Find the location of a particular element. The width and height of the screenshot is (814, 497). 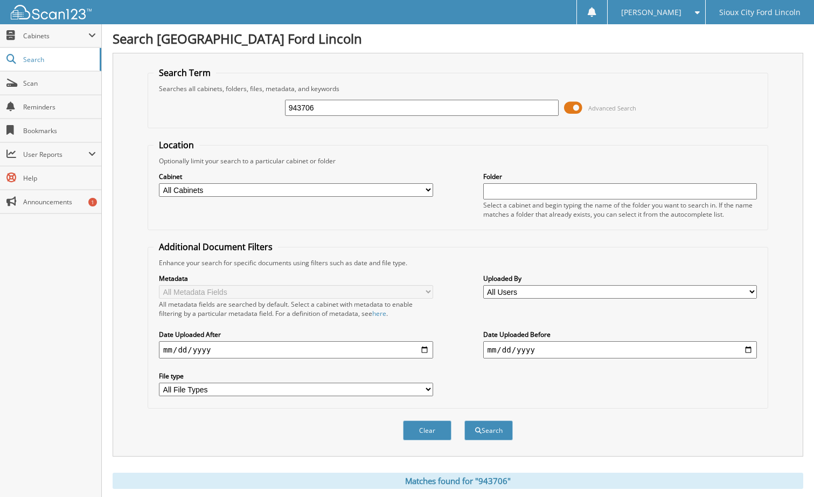

span: Reminders is located at coordinates (59, 107).